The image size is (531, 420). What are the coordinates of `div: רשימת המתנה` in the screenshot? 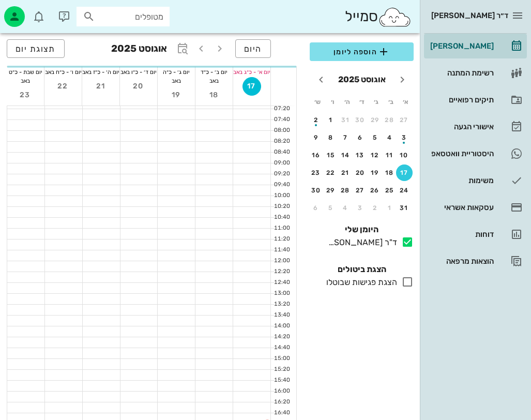 It's located at (461, 73).